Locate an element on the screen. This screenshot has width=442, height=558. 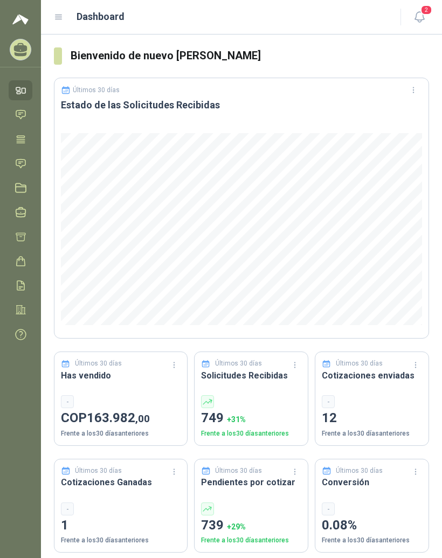
h3: Has vendido is located at coordinates (121, 375).